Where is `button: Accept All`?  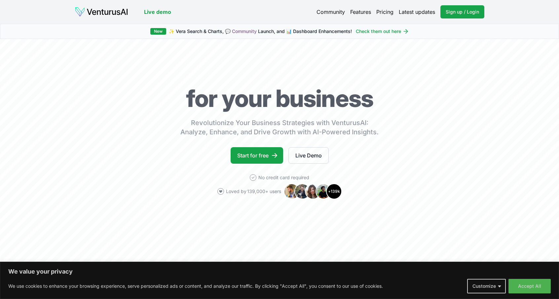
button: Accept All is located at coordinates (529, 286).